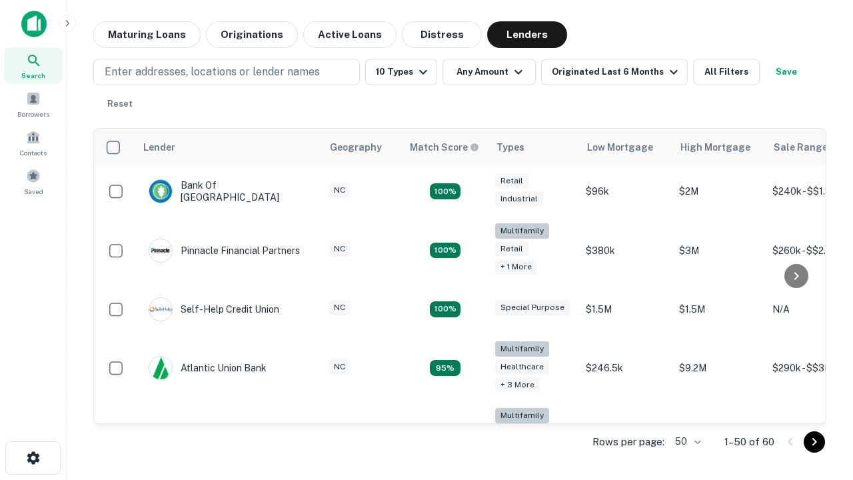  What do you see at coordinates (214, 309) in the screenshot?
I see `div: Self-help Credit Union` at bounding box center [214, 309].